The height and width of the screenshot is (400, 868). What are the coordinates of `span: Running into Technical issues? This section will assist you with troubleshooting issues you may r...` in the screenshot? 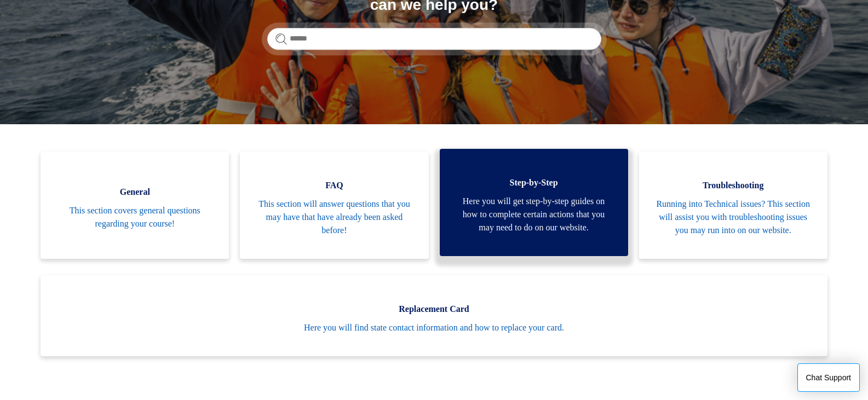 It's located at (733, 217).